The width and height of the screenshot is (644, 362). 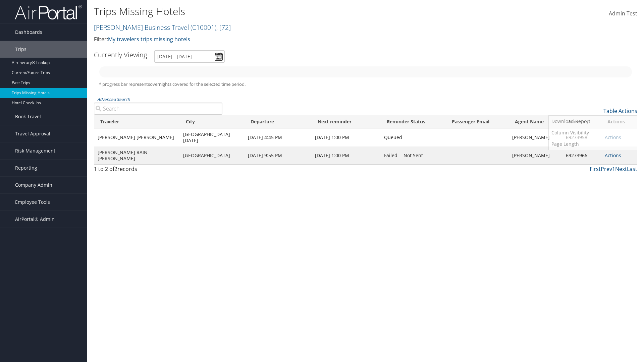 I want to click on span: Reporting, so click(x=26, y=168).